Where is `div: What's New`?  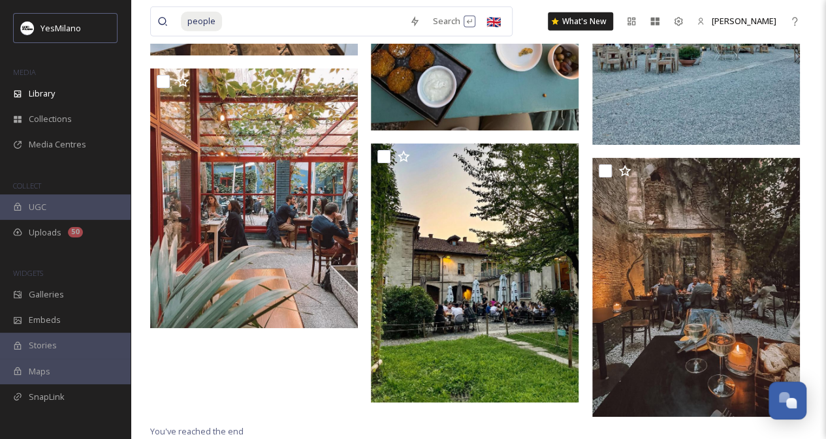
div: What's New is located at coordinates (580, 22).